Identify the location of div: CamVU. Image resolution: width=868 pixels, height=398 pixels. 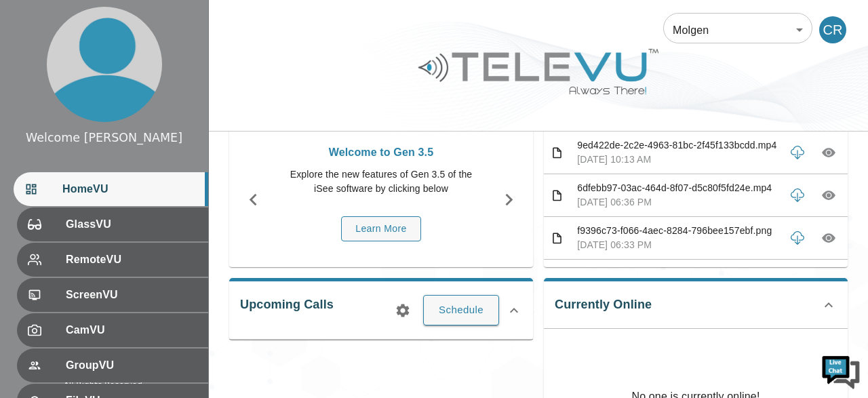
(112, 330).